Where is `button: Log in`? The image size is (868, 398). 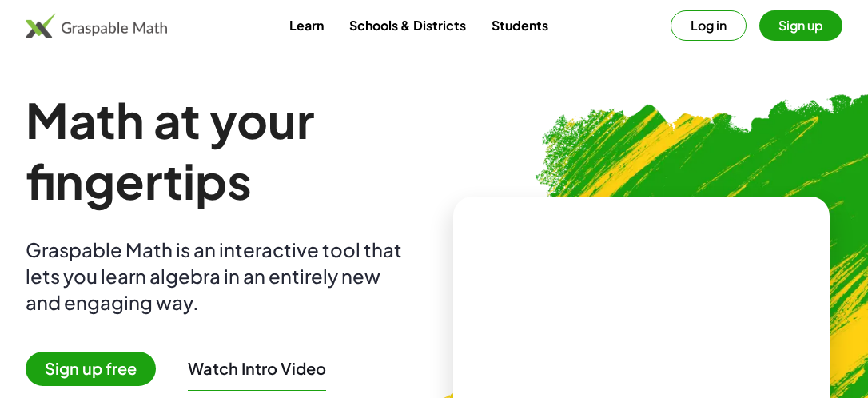 button: Log in is located at coordinates (708, 25).